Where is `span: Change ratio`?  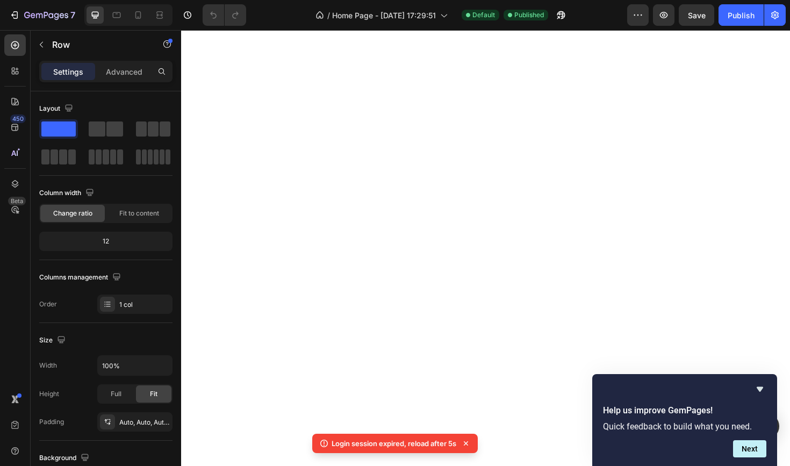
span: Change ratio is located at coordinates (73, 213).